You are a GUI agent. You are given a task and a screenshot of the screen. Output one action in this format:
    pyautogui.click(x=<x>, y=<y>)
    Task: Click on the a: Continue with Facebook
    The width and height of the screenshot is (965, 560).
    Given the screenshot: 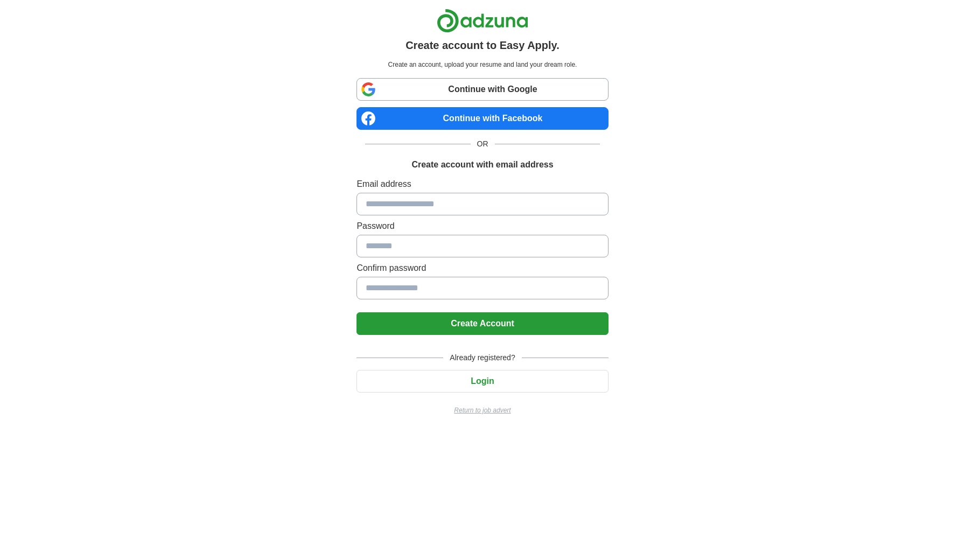 What is the action you would take?
    pyautogui.click(x=482, y=119)
    